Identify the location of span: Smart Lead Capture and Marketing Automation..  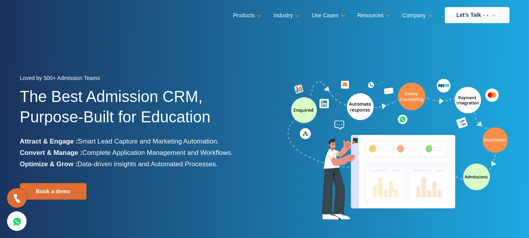
(148, 141).